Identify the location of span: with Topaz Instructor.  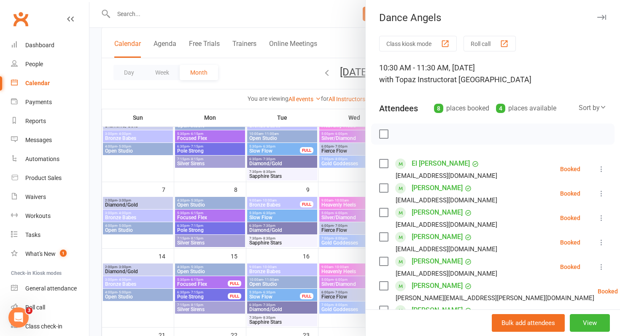
(414, 79).